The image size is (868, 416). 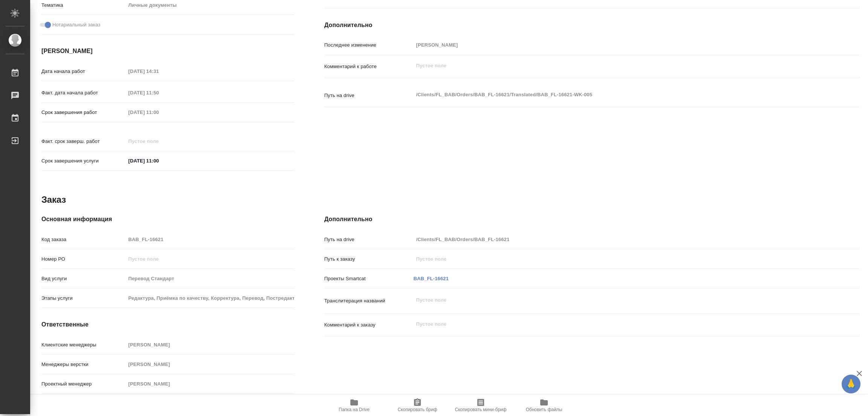 I want to click on input: ✎ Введи что-нибудь, so click(x=158, y=160).